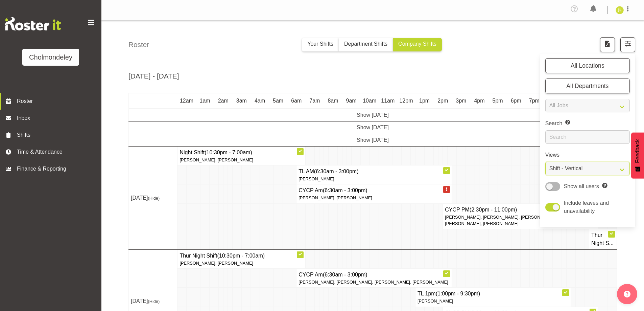  Describe the element at coordinates (52, 152) in the screenshot. I see `span: Time & Attendance` at that location.